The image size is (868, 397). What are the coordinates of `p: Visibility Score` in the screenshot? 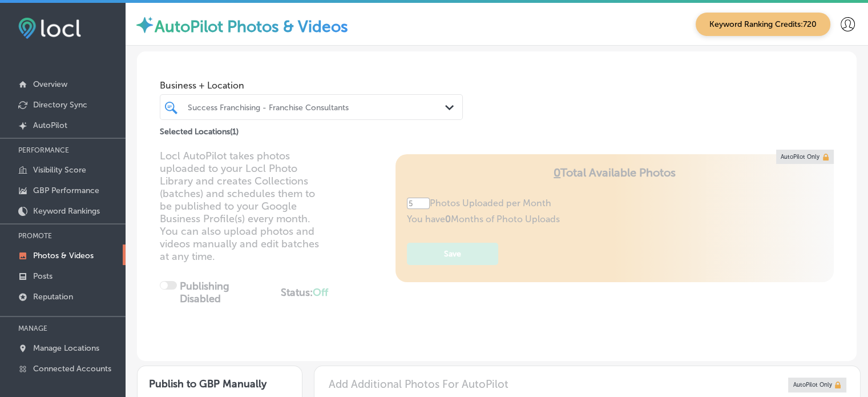 It's located at (59, 169).